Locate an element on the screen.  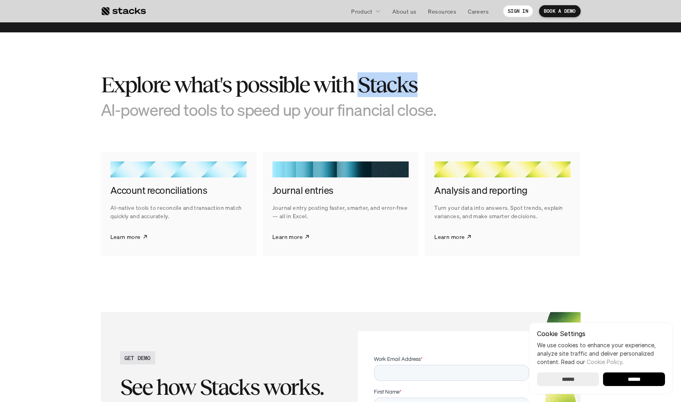
p: BOOK A DEMO is located at coordinates (560, 11).